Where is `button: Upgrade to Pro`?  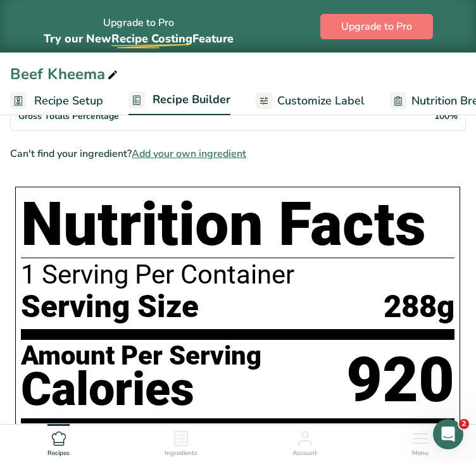
button: Upgrade to Pro is located at coordinates (376, 27).